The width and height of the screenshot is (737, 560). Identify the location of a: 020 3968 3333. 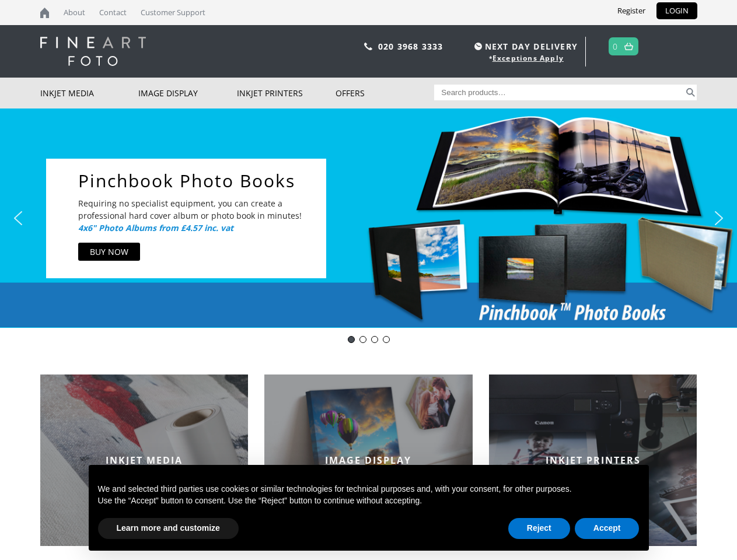
(411, 46).